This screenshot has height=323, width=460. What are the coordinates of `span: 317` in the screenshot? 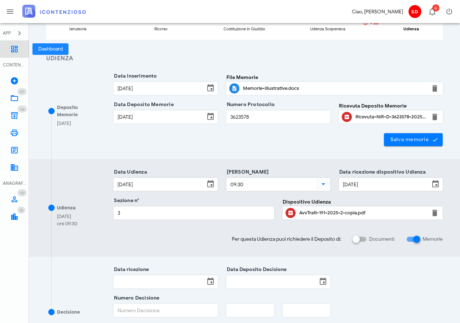 It's located at (22, 92).